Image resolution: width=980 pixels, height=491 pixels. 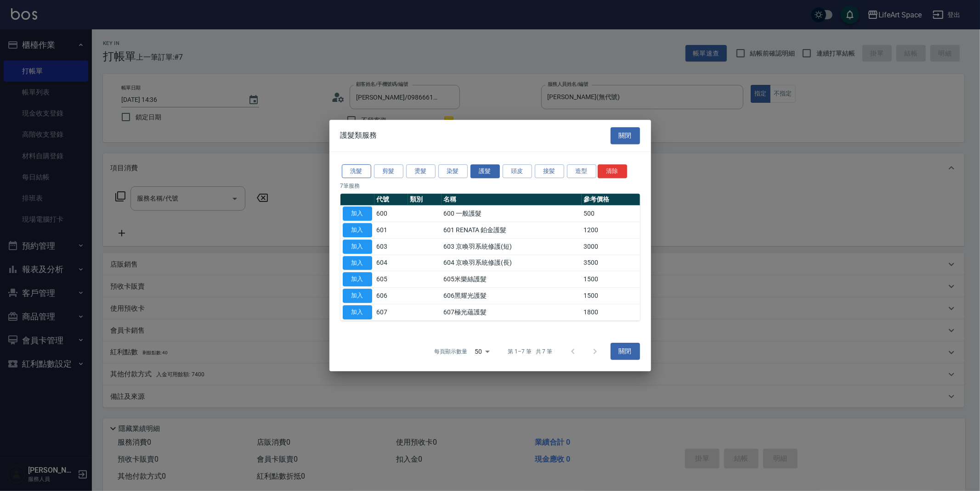 I want to click on td: 607, so click(x=391, y=312).